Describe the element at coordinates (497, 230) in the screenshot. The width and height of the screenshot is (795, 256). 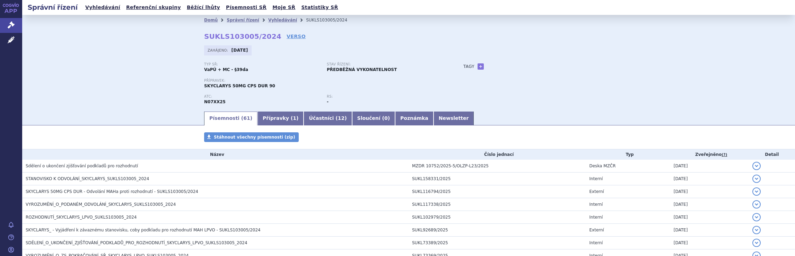
I see `td: SUKL92689/2025` at that location.